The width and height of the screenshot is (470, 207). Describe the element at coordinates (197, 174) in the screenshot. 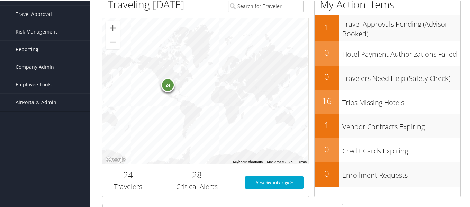

I see `h2: 28` at that location.